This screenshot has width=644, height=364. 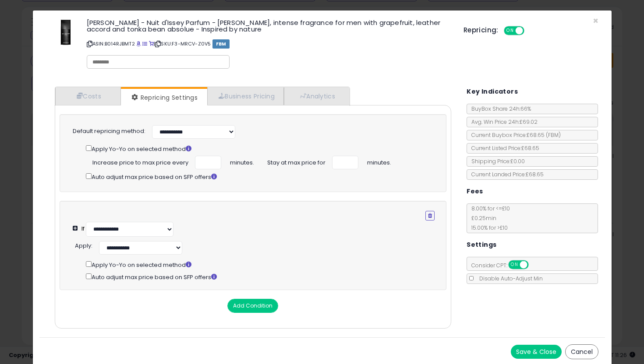 I want to click on a: Analytics, so click(x=317, y=96).